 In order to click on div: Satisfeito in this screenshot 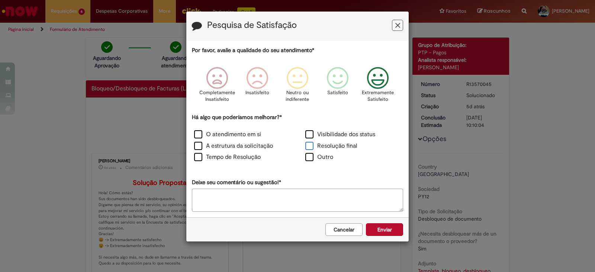, I will do `click(338, 87)`.